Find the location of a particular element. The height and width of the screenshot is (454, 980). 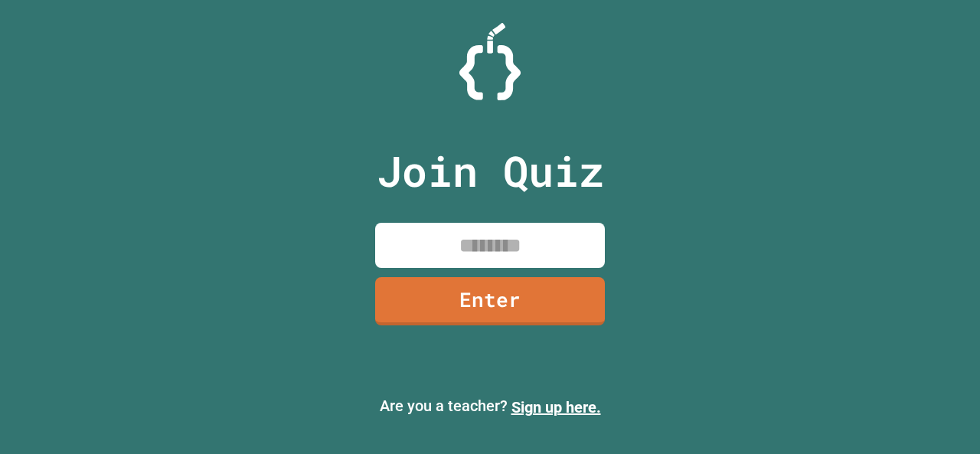

p: Are you a teacher? is located at coordinates (490, 407).